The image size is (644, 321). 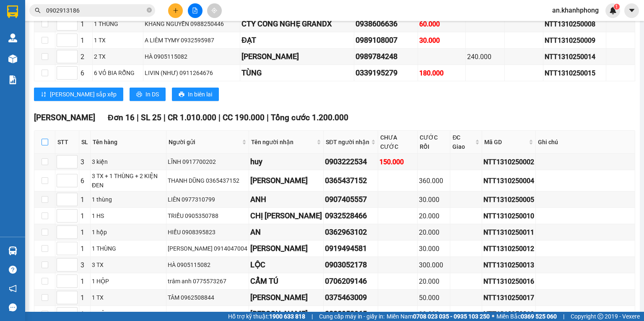 I want to click on span: Người gửi, so click(x=204, y=142).